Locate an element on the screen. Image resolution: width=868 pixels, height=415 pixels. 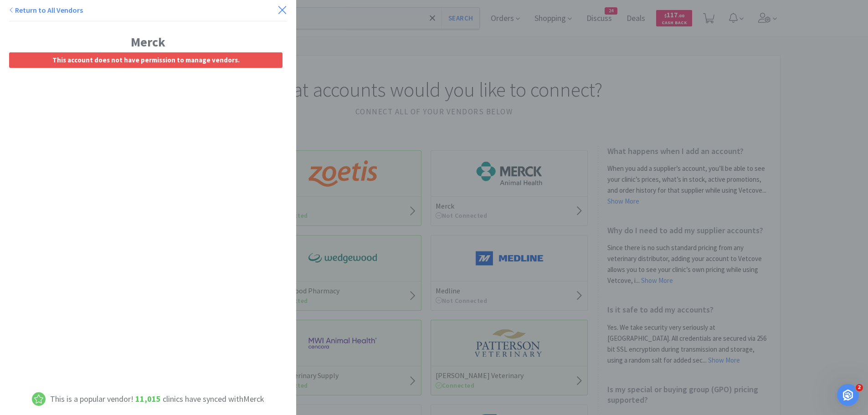
strong: 11,015 is located at coordinates (148, 399).